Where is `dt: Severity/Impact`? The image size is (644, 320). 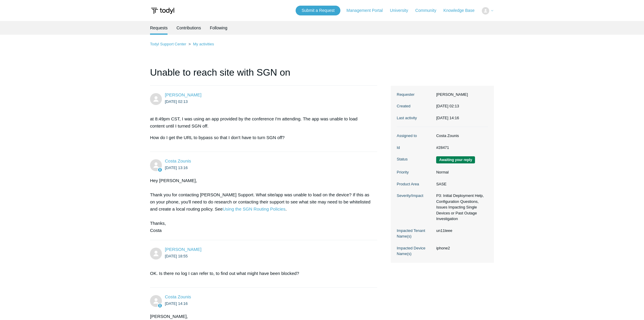
dt: Severity/Impact is located at coordinates (415, 196).